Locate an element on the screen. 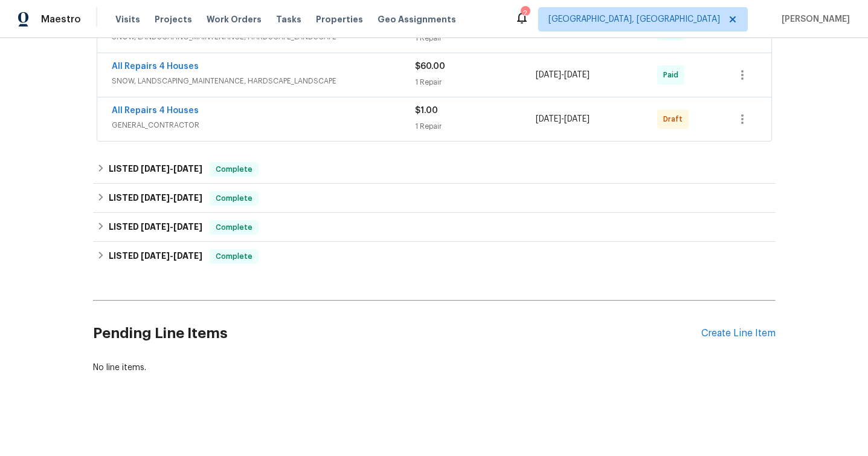  span: Paid is located at coordinates (673, 75).